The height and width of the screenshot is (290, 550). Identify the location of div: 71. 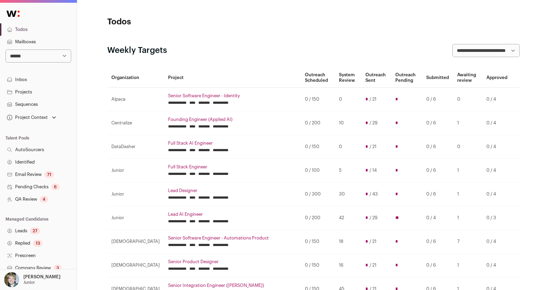
(49, 175).